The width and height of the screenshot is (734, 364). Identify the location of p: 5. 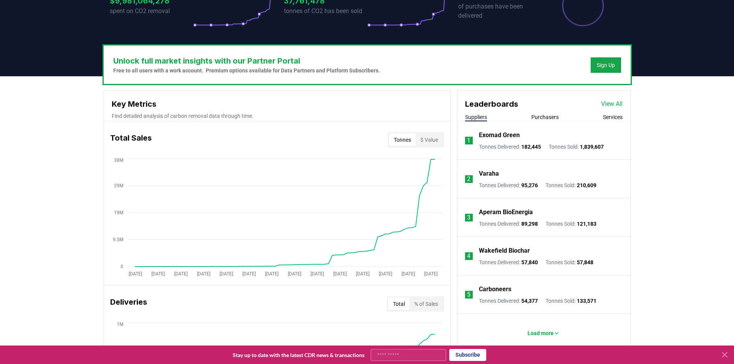
(468, 295).